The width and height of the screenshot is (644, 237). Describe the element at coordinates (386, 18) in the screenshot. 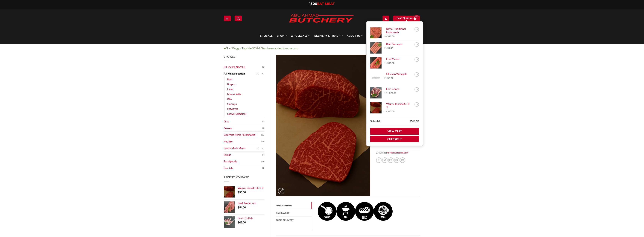

I see `a: My account` at that location.